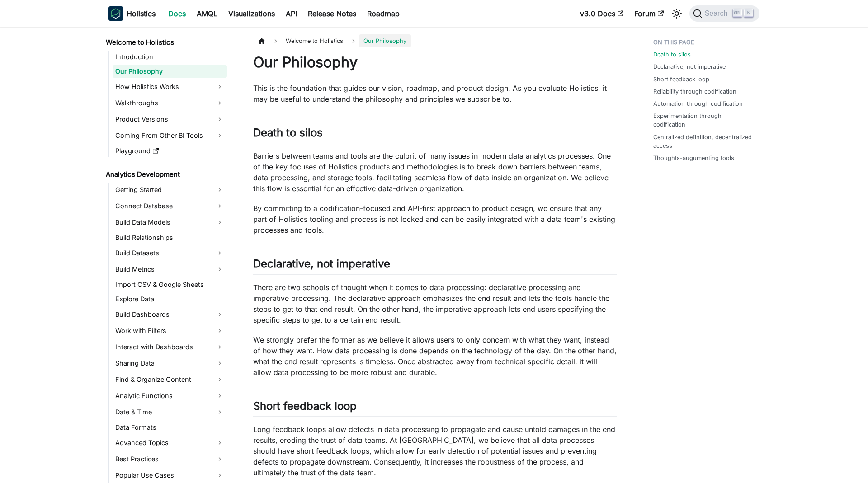 This screenshot has height=488, width=868. What do you see at coordinates (435, 220) in the screenshot?
I see `p: By committing to a codification-focused and API-first approach to product design, we ensure that ...` at bounding box center [435, 220].